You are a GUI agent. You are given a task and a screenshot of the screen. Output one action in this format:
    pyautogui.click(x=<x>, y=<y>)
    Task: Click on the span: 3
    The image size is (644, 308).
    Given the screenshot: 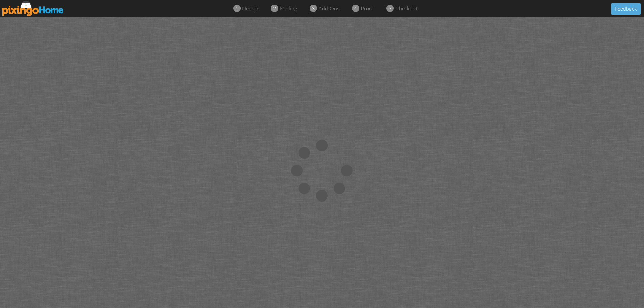 What is the action you would take?
    pyautogui.click(x=313, y=8)
    